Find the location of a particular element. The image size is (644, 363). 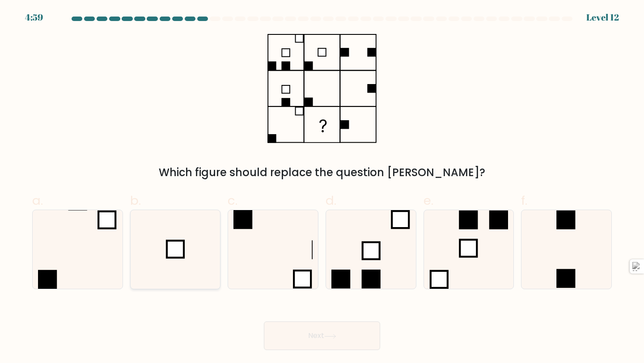

span: e. is located at coordinates (428, 200).